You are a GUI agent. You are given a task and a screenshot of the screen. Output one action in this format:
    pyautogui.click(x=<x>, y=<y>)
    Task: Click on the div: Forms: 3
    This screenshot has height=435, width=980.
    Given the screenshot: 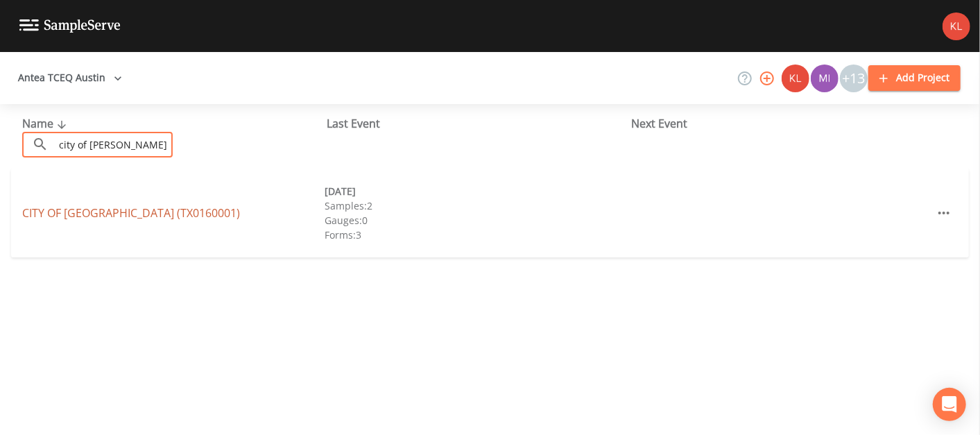 What is the action you would take?
    pyautogui.click(x=476, y=235)
    